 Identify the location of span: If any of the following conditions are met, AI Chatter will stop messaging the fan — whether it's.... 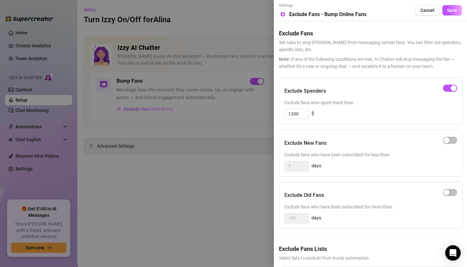
(370, 63).